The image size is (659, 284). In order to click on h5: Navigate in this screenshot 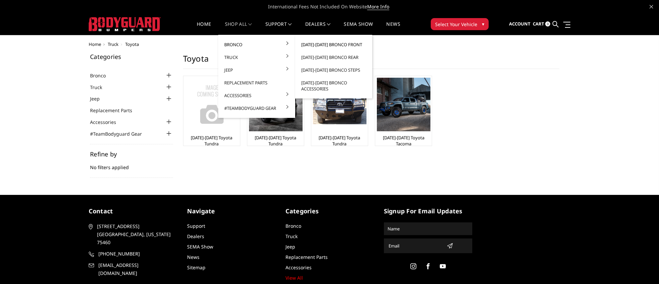, I will do `click(231, 211)`.